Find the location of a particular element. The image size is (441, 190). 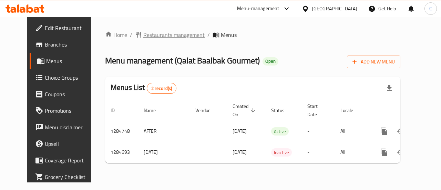

span: Upsell is located at coordinates (70, 144).